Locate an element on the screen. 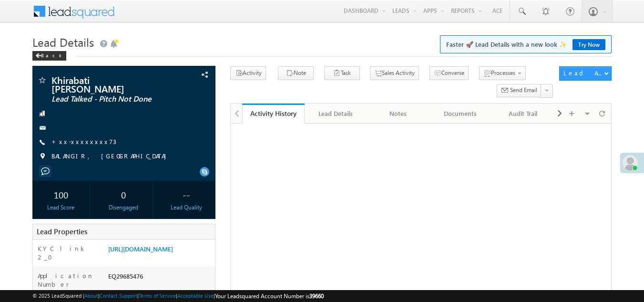  span: 39660 is located at coordinates (316, 296).